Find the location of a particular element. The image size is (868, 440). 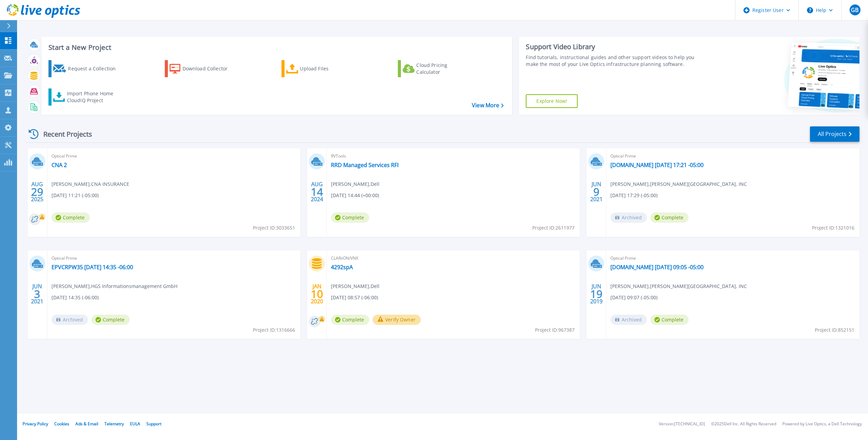

li: © 2025 Dell Inc. All Rights Reserved is located at coordinates (744, 424).